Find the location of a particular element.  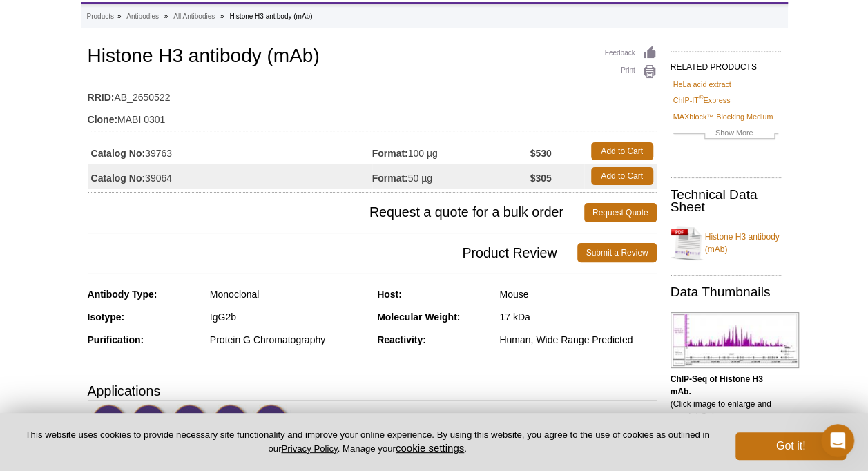

button: cookie settings is located at coordinates (430, 448).